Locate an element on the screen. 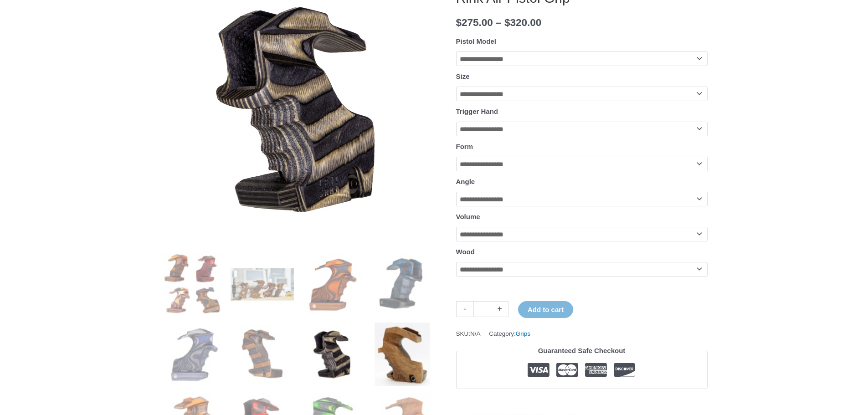  bdi: 275.00 is located at coordinates (474, 22).